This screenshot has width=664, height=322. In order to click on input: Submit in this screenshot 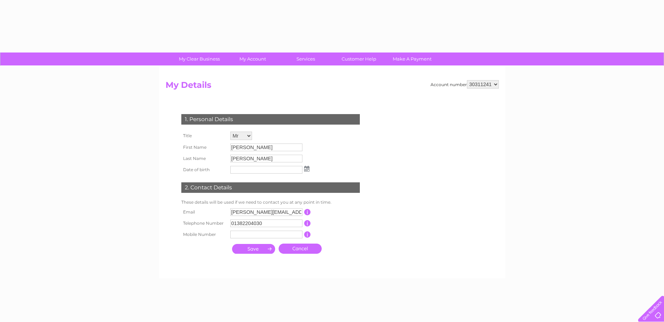, I will do `click(253, 249)`.